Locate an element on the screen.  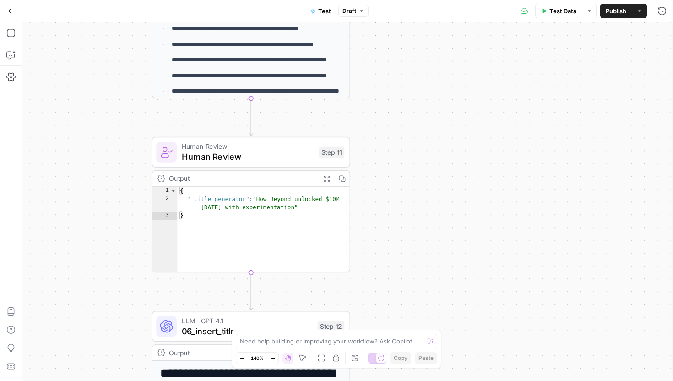
div: 3 is located at coordinates (165, 216).